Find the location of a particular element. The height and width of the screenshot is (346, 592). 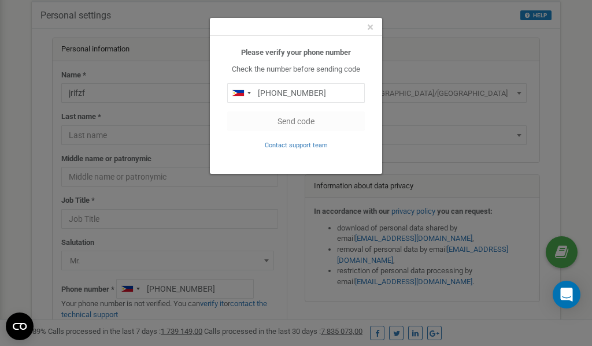

button: Open CMP widget is located at coordinates (20, 327).